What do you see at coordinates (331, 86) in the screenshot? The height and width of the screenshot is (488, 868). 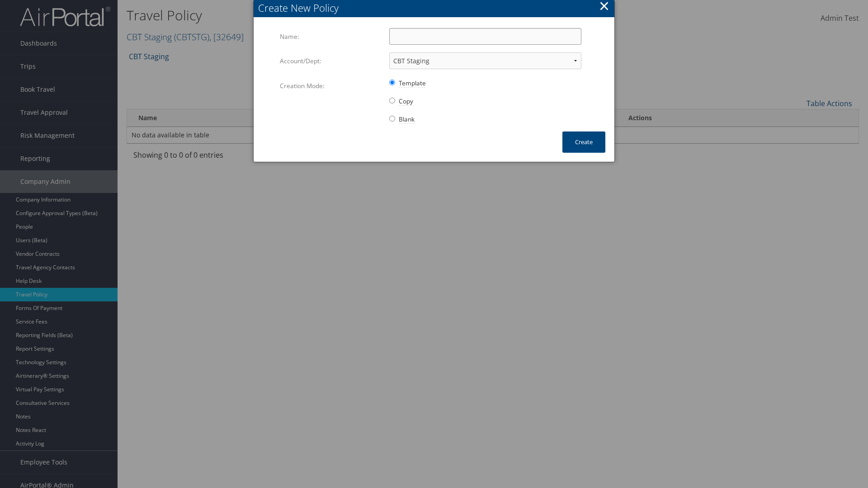 I see `label: Creation Mode:` at bounding box center [331, 86].